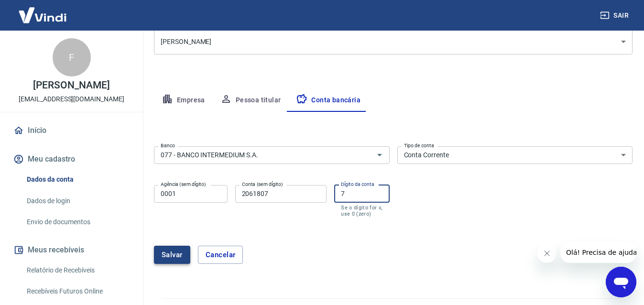 The image size is (644, 305). I want to click on button: Cancelar, so click(220, 255).